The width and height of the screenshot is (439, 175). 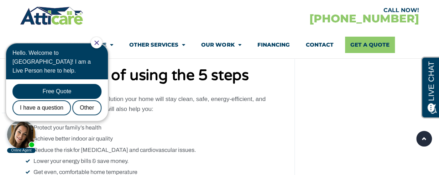 I want to click on a: Close Chat, so click(x=93, y=6).